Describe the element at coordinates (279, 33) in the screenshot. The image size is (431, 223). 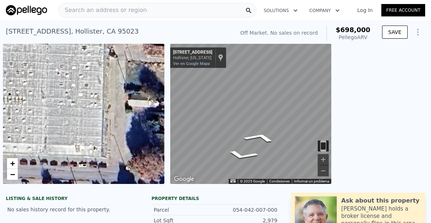
I see `div: Off Market. No sales on record` at that location.